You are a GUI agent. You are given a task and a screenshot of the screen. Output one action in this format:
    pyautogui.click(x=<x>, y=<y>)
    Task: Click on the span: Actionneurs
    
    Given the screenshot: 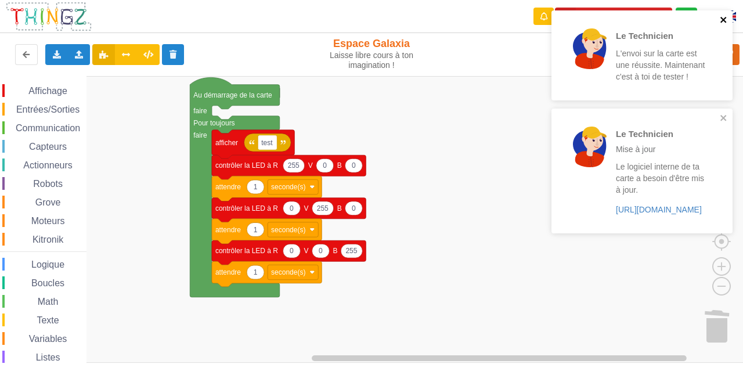 What is the action you would take?
    pyautogui.click(x=48, y=165)
    